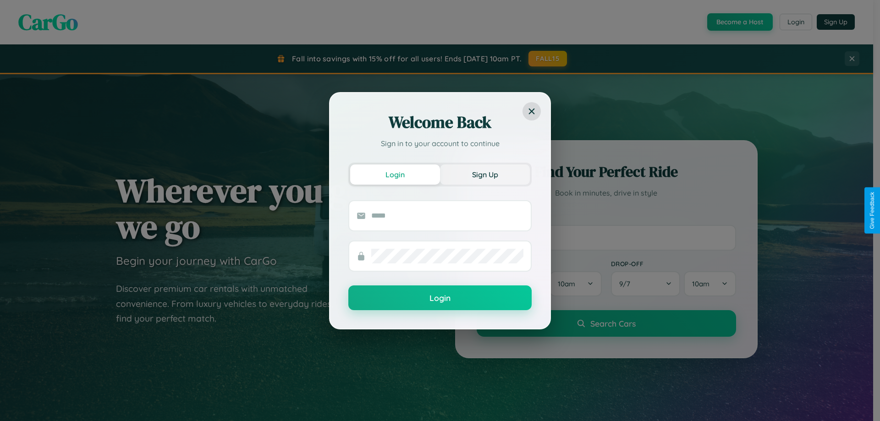 This screenshot has width=880, height=421. Describe the element at coordinates (485, 175) in the screenshot. I see `button: Sign Up` at that location.